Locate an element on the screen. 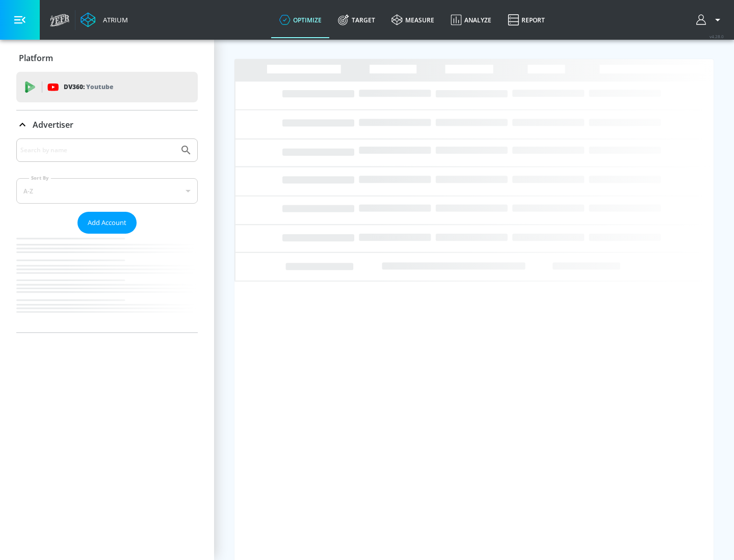 This screenshot has width=734, height=560. a: optimize is located at coordinates (300, 20).